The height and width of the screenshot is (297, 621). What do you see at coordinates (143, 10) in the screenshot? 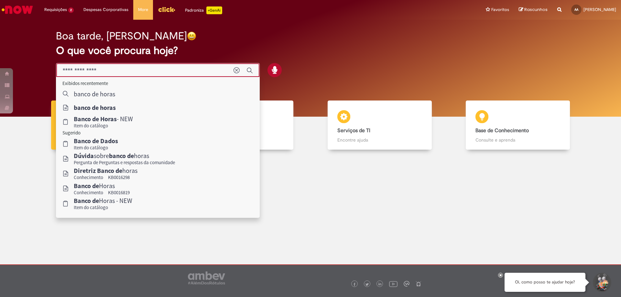
I see `span: More` at bounding box center [143, 10].